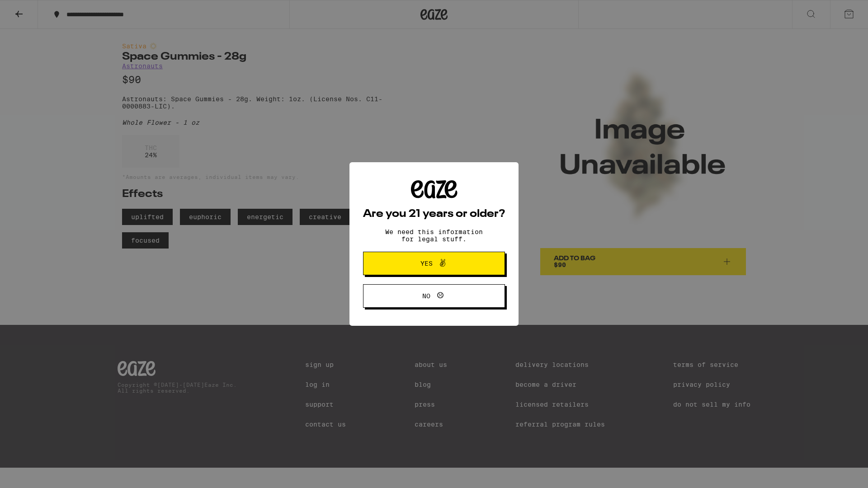  What do you see at coordinates (434, 215) in the screenshot?
I see `h2: Are you 21 years or older?` at bounding box center [434, 215].